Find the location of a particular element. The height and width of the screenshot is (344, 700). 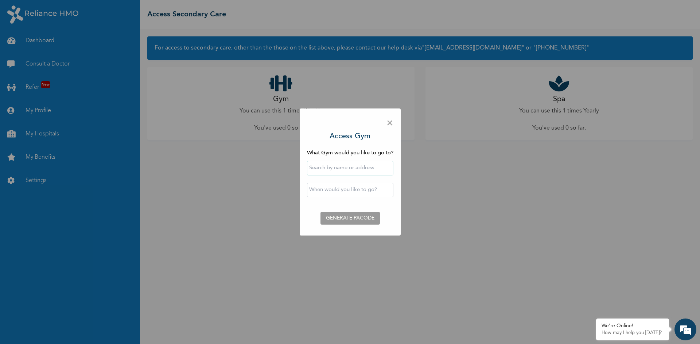

p: How may I help you today? is located at coordinates (632, 333).